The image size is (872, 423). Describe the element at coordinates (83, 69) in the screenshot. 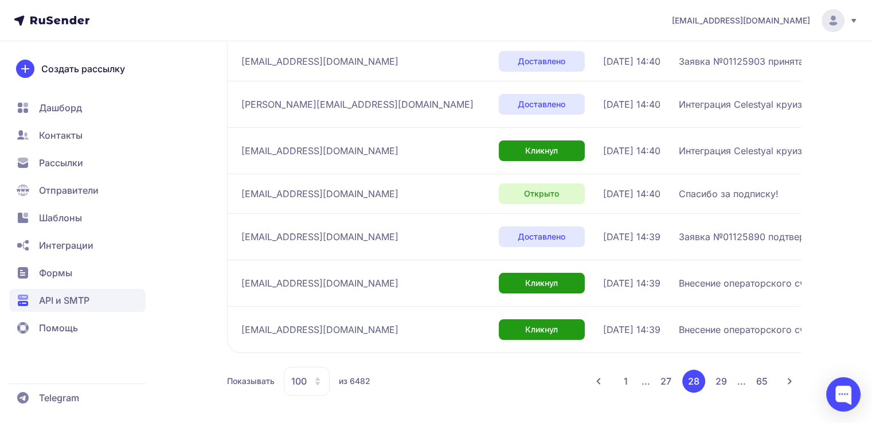

I see `span: Создать рассылку` at that location.